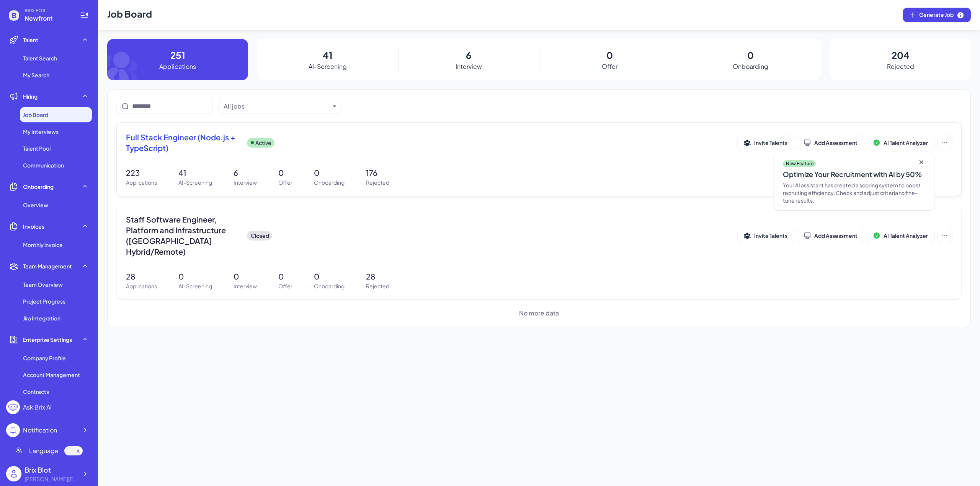 This screenshot has width=980, height=486. I want to click on span: My Search, so click(36, 75).